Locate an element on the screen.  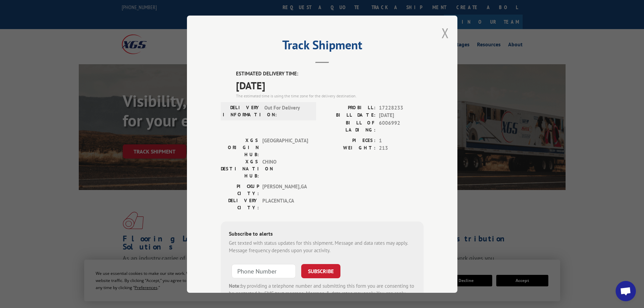
button: SUBSCRIBE is located at coordinates (320, 271).